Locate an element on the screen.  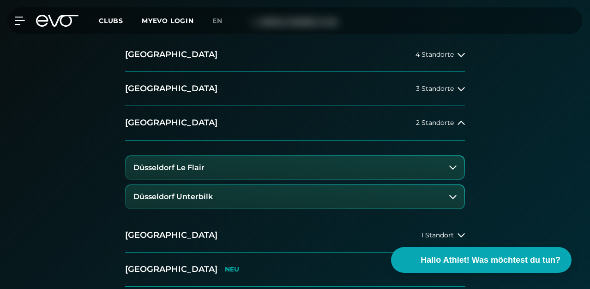
span: Clubs is located at coordinates (111, 21).